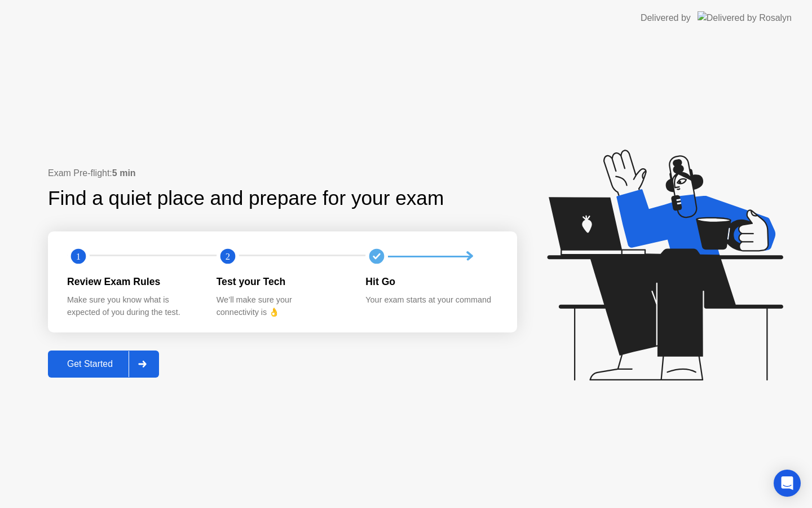  I want to click on div: Open Intercom Messenger, so click(787, 483).